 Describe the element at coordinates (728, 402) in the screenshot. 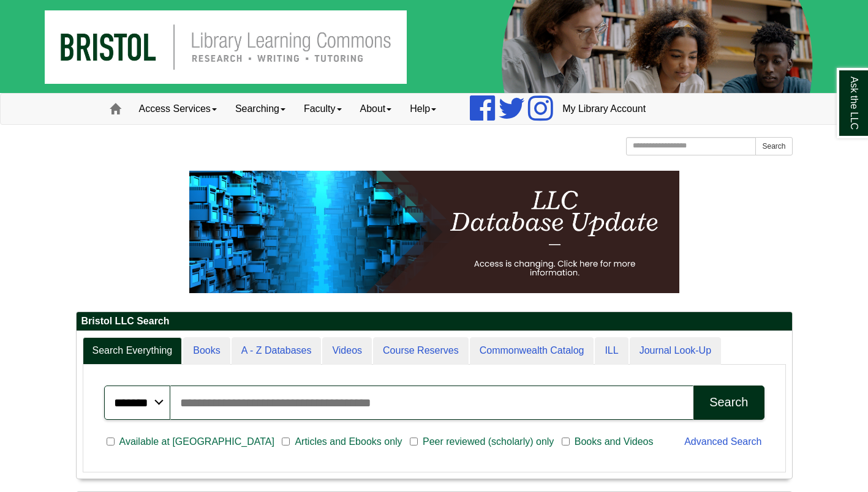

I see `div: Search` at that location.